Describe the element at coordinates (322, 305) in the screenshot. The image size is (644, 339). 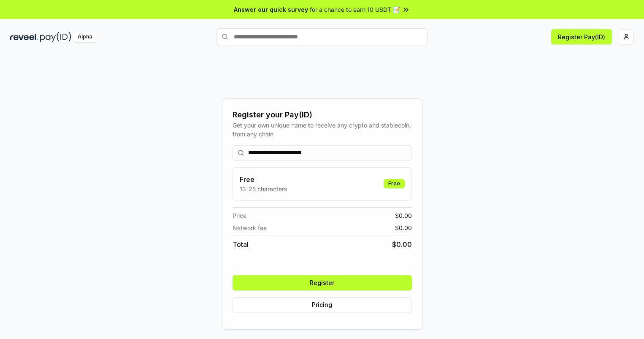
I see `button: Pricing` at that location.